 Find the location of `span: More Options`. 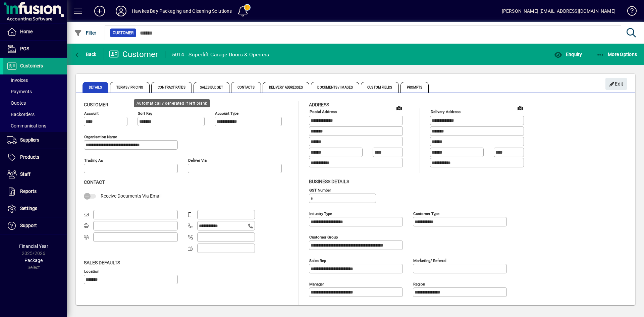

span: More Options is located at coordinates (616, 55).